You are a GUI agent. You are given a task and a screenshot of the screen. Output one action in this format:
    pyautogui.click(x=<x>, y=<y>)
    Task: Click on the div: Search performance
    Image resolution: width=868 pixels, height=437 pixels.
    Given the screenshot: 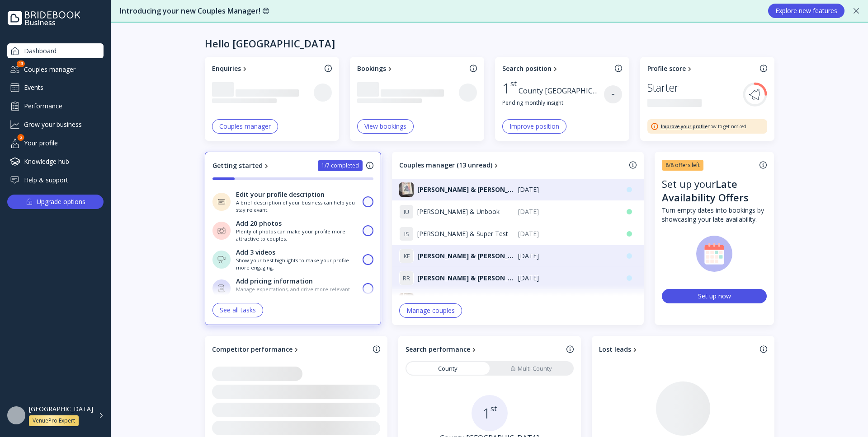 What is the action you would take?
    pyautogui.click(x=437, y=349)
    